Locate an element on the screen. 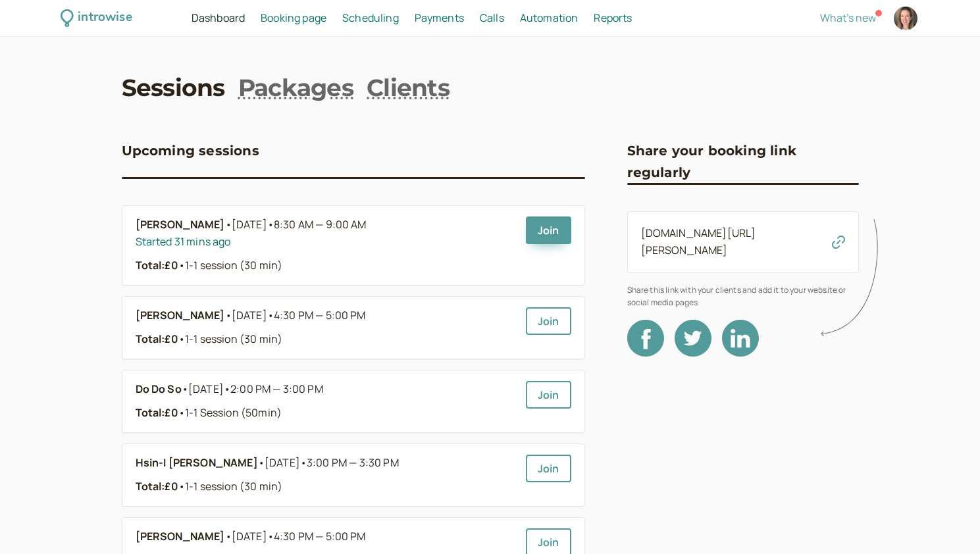 The image size is (980, 554). span: Reports is located at coordinates (613, 18).